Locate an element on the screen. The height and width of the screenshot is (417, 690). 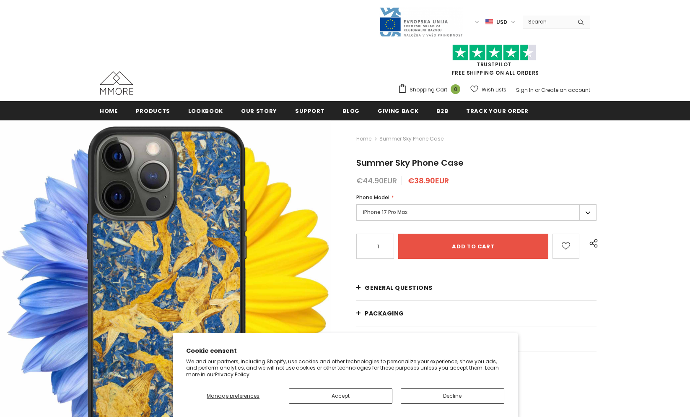
span: or is located at coordinates (537, 90).